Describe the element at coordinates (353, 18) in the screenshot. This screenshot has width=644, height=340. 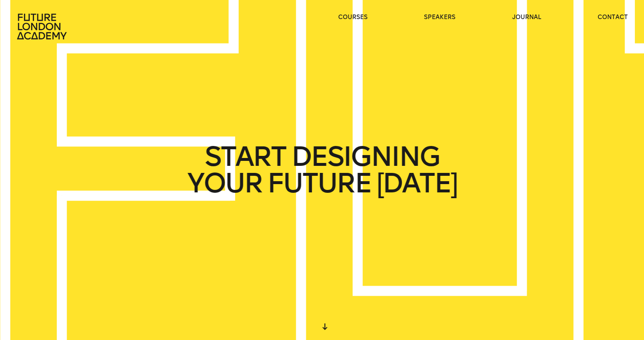
I see `a: courses` at that location.